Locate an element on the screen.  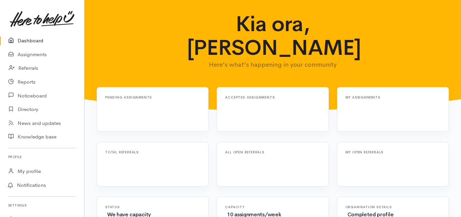
h6: Status is located at coordinates (152, 207).